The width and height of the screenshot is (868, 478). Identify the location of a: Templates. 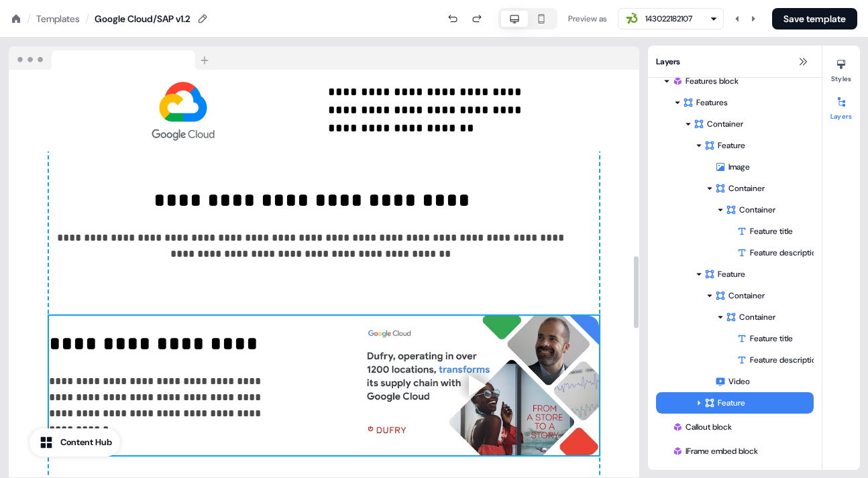
(57, 19).